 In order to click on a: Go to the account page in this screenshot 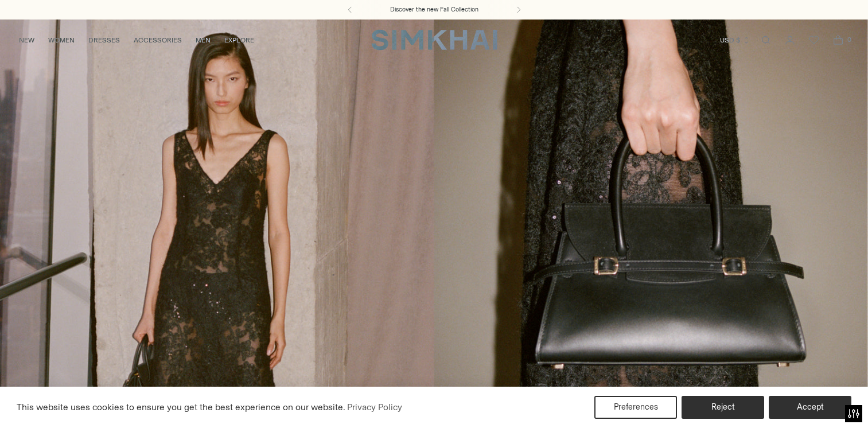, I will do `click(790, 40)`.